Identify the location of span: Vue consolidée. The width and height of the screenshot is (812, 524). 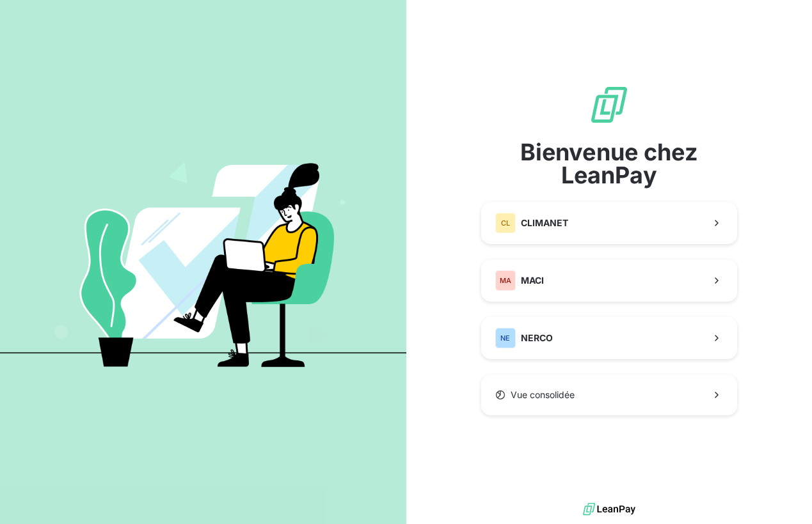
(542, 395).